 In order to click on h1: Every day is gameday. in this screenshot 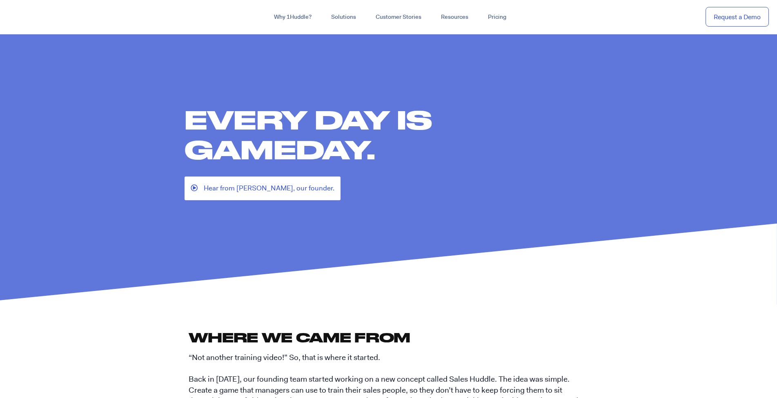, I will do `click(393, 134)`.